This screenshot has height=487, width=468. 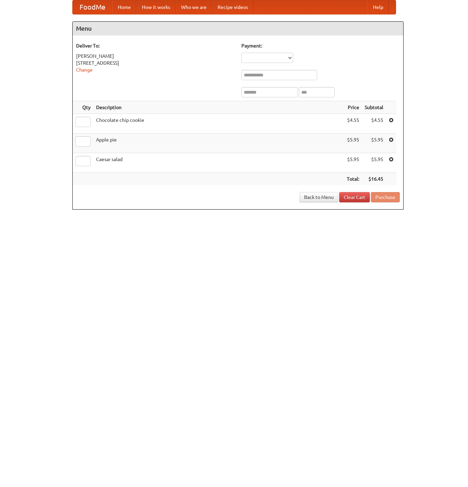 I want to click on a: Recipe videos, so click(x=233, y=7).